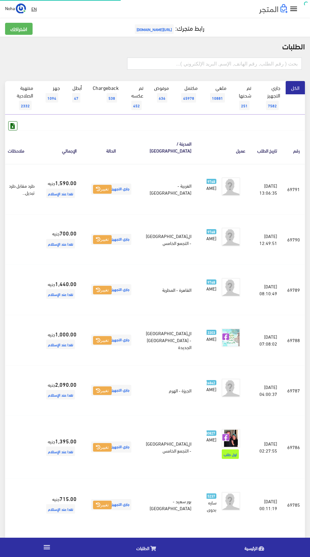 Image resolution: width=310 pixels, height=557 pixels. Describe the element at coordinates (211, 502) in the screenshot. I see `a: 5237 ساره بدوي` at that location.